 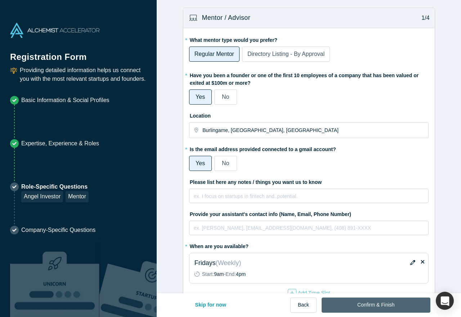 I want to click on img: Alchemist Accelerator Logo, so click(x=55, y=30).